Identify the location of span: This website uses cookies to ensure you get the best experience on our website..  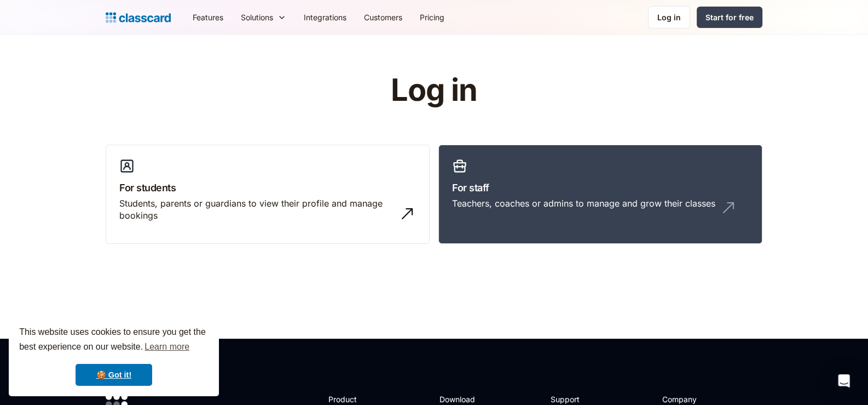
(114, 340).